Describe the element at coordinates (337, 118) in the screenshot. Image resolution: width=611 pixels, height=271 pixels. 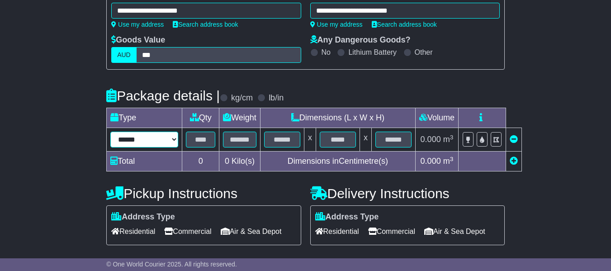
I see `td: Dimensions (L x W x H)` at that location.